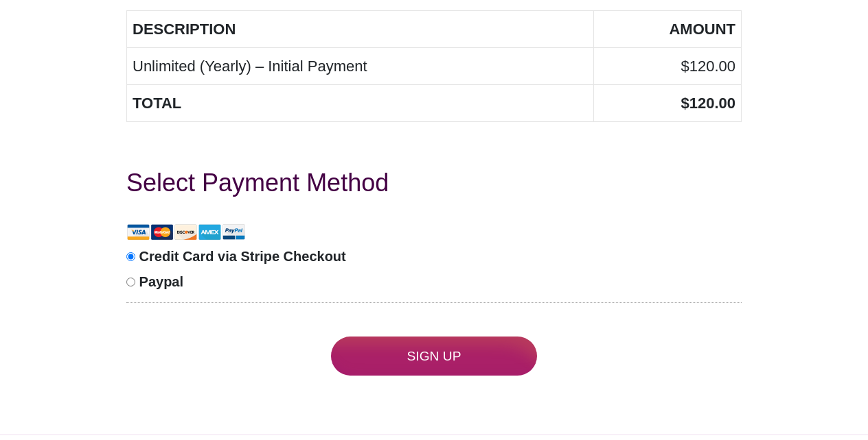 Image resolution: width=868 pixels, height=440 pixels. Describe the element at coordinates (161, 282) in the screenshot. I see `span: Paypal` at that location.